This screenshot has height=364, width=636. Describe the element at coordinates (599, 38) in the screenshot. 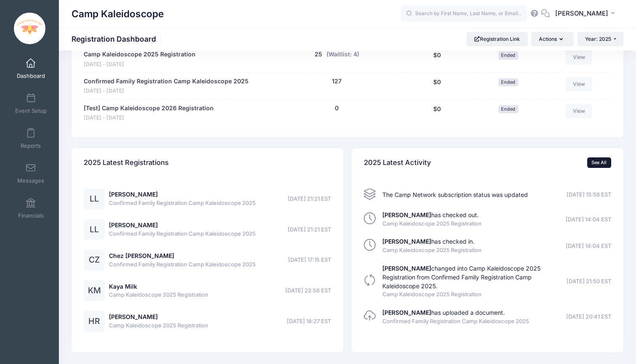

I see `span: Year: 2025` at that location.